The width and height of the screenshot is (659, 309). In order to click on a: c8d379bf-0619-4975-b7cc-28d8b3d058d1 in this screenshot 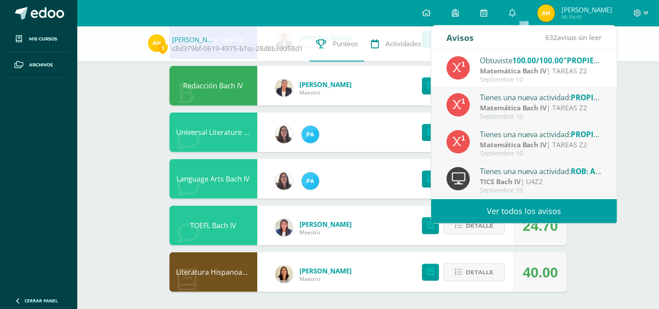, I will do `click(238, 48)`.